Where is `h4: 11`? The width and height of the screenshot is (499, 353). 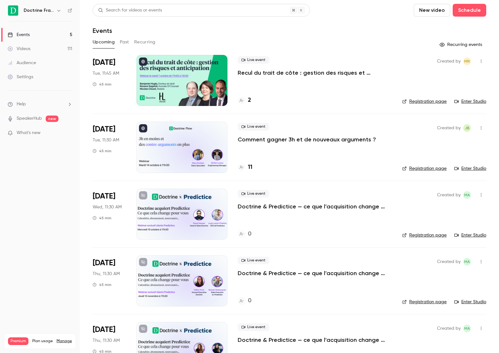 h4: 11 is located at coordinates (250, 167).